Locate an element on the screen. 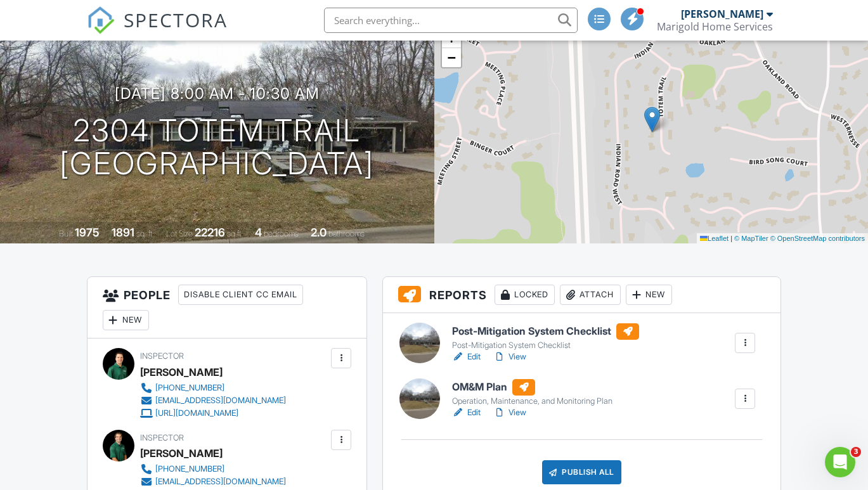 The width and height of the screenshot is (868, 490). img: The Best Home Inspection Software - Spectora is located at coordinates (101, 20).